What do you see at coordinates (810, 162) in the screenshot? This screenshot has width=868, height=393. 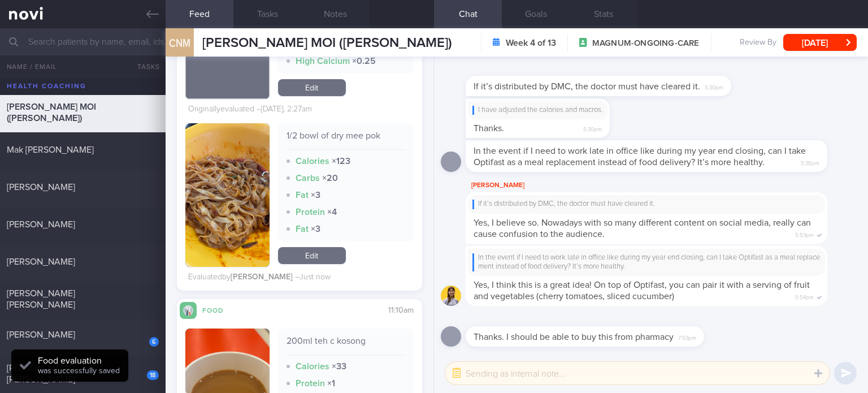 I see `span: 5:36pm` at bounding box center [810, 162].